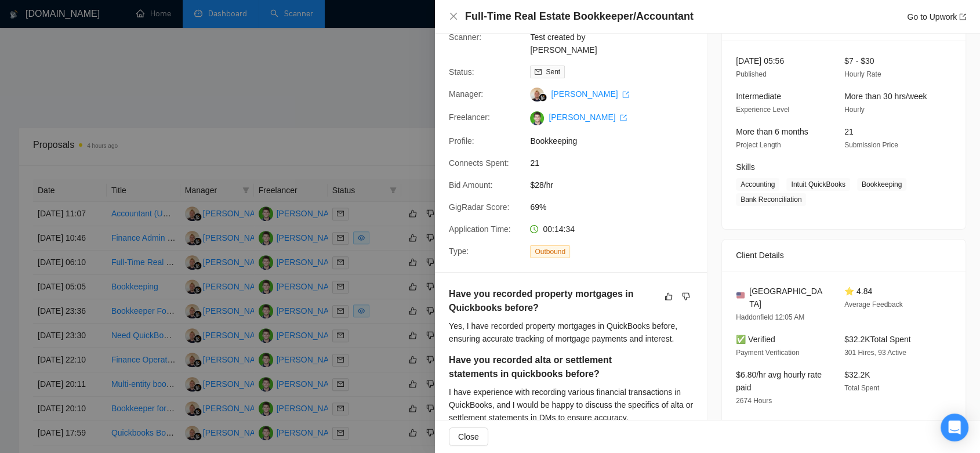 Image resolution: width=980 pixels, height=453 pixels. Describe the element at coordinates (745, 167) in the screenshot. I see `span: Skills` at that location.